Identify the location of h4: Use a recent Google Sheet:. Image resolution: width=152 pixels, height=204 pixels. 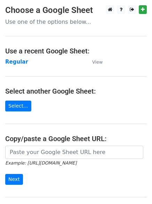
(76, 51).